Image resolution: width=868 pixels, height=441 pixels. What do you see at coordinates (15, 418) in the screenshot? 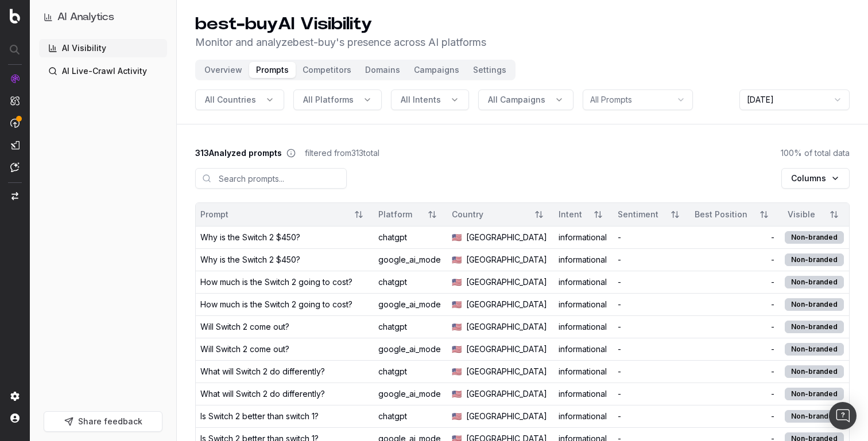
I see `img: My account` at bounding box center [15, 418].